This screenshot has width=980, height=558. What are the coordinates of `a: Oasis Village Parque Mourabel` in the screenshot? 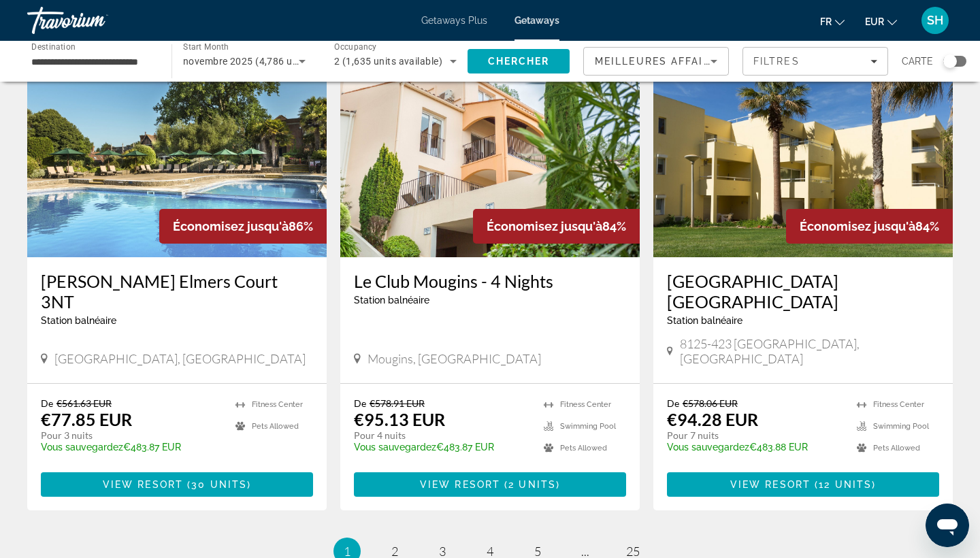 It's located at (803, 149).